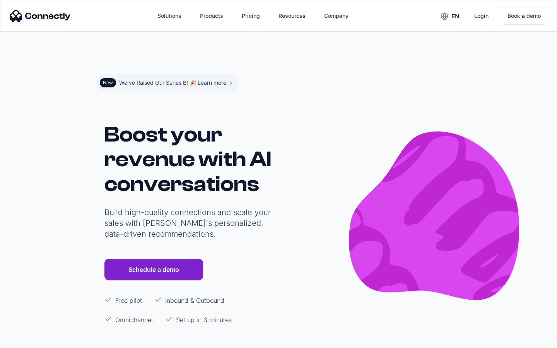 This screenshot has height=348, width=557. What do you see at coordinates (481, 16) in the screenshot?
I see `a: Login` at bounding box center [481, 16].